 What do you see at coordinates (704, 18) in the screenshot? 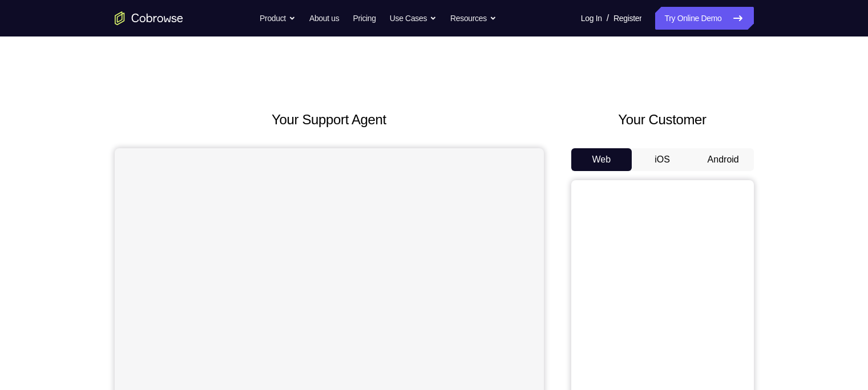
I see `a: Try Online Demo` at bounding box center [704, 18].